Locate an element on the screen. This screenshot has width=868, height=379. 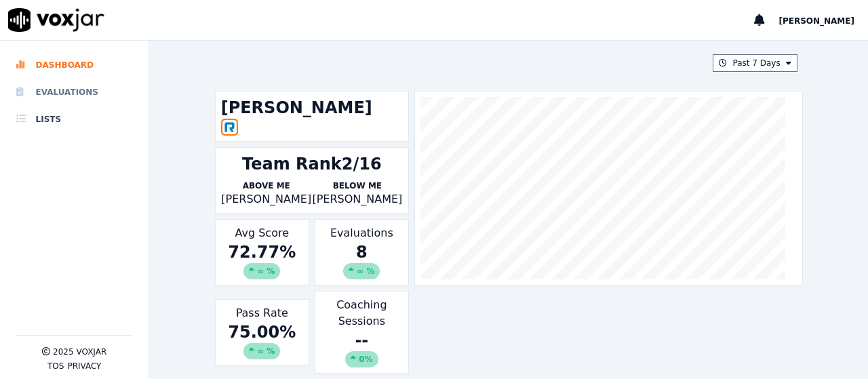
p: Below Me is located at coordinates (357, 186).